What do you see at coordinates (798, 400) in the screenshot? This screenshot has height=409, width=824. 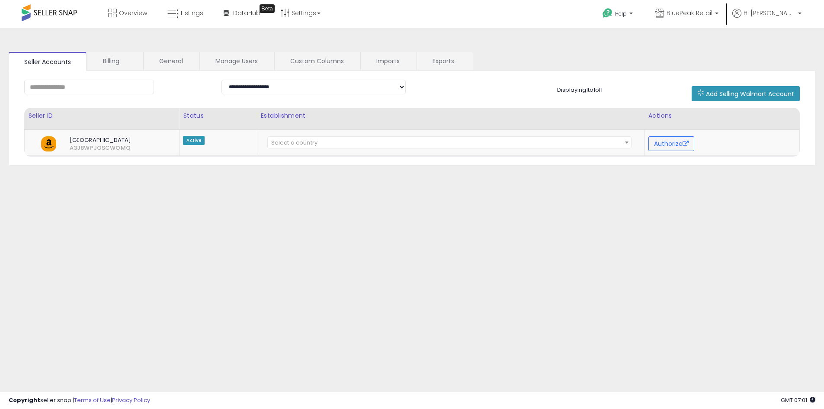 I see `span: 2025-09-12 07:01 GMT` at bounding box center [798, 400].